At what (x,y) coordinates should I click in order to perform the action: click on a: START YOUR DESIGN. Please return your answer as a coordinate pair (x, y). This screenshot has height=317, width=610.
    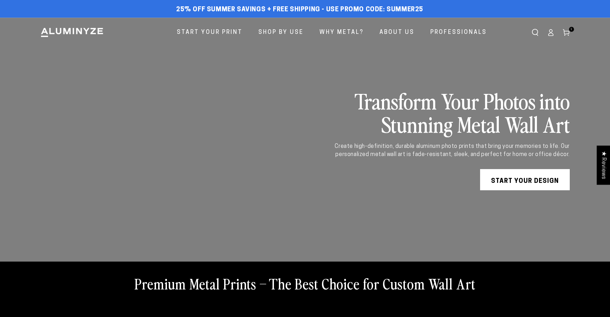
    Looking at the image, I should click on (525, 180).